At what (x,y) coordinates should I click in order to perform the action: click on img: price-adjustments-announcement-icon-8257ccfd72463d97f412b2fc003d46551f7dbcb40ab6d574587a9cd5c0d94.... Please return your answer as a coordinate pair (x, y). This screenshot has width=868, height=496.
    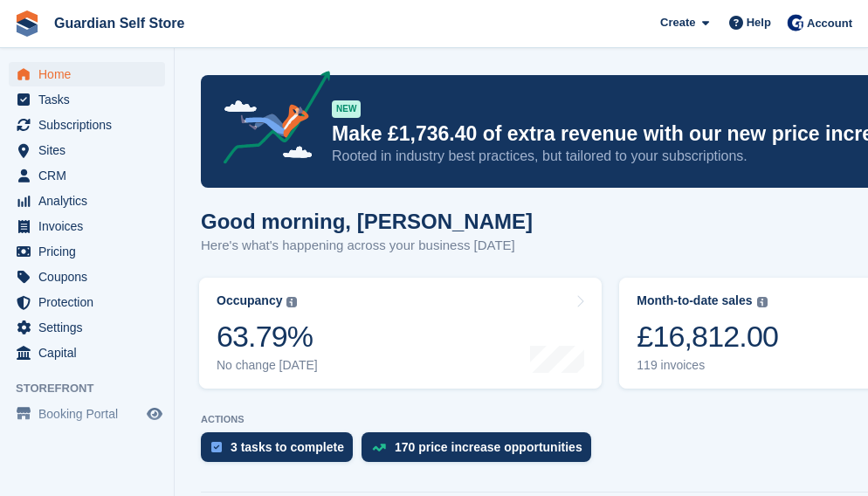
    Looking at the image, I should click on (270, 121).